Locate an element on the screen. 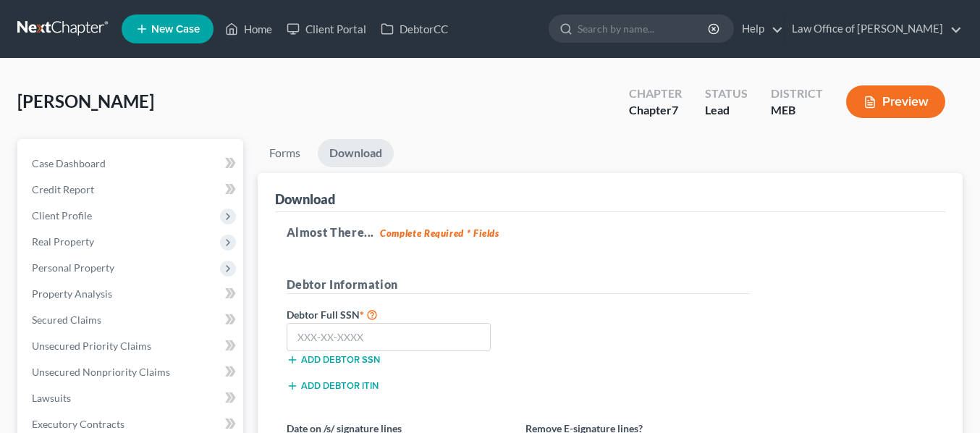 This screenshot has height=433, width=980. div: Lead is located at coordinates (726, 110).